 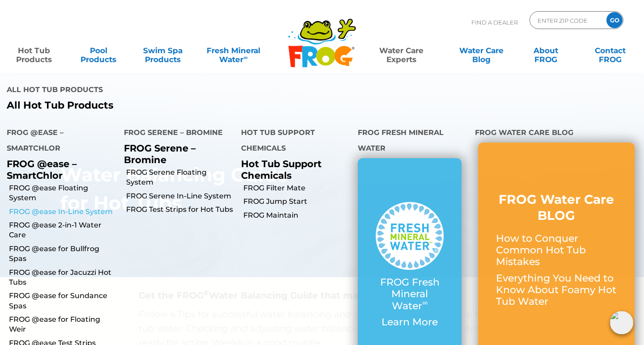 I want to click on a: Fresh MineralWater∞, so click(x=233, y=51).